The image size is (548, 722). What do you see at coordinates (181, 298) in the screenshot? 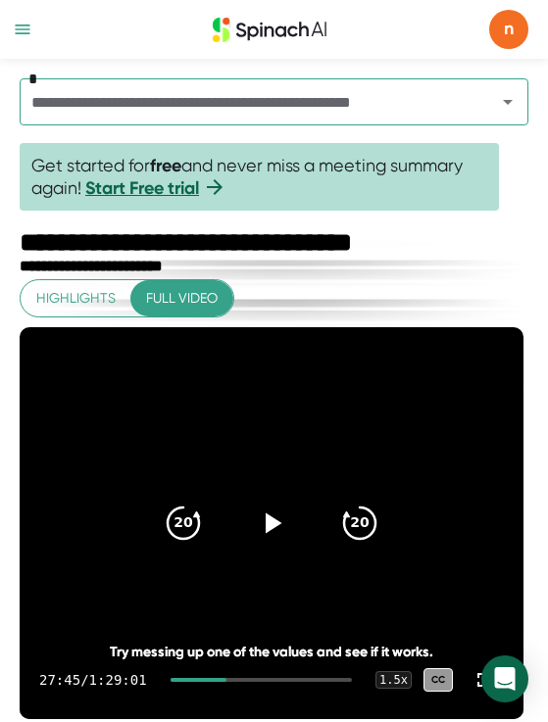
I see `button: Full video` at bounding box center [181, 298].